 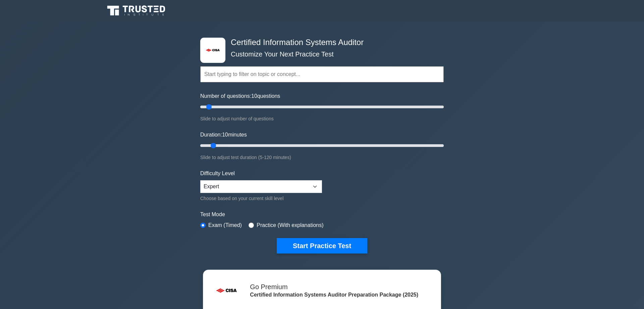 I want to click on div: Choose based on your current skill level, so click(x=261, y=198).